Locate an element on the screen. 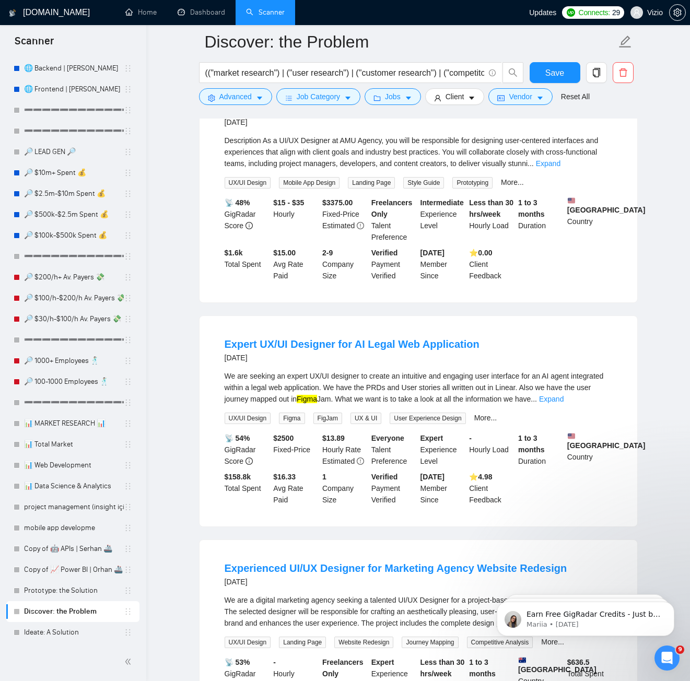 This screenshot has height=681, width=690. a: dashboardDashboard is located at coordinates (201, 12).